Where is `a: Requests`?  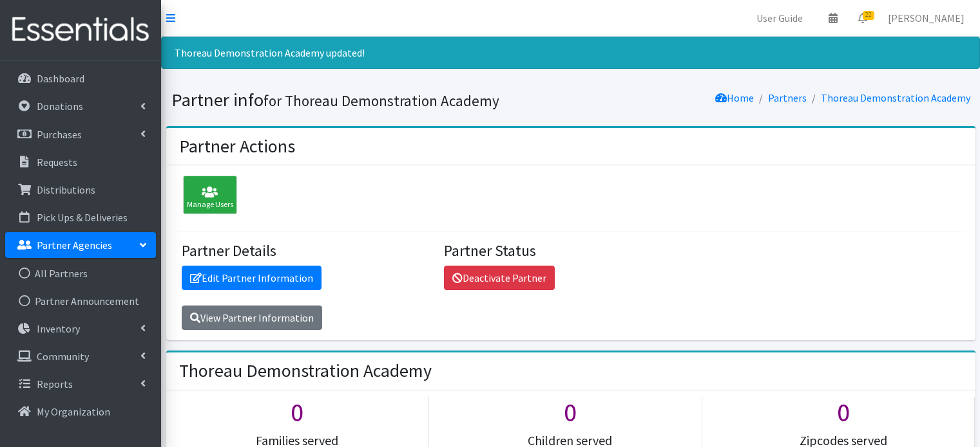
a: Requests is located at coordinates (81, 162).